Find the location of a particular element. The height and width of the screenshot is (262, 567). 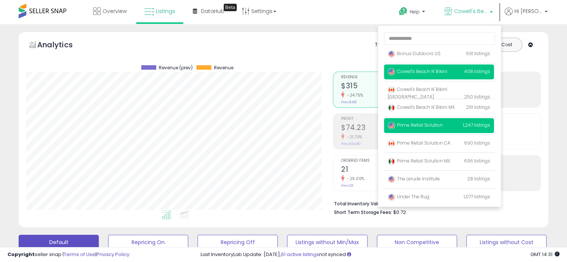

span: 250 listings is located at coordinates (477, 97).